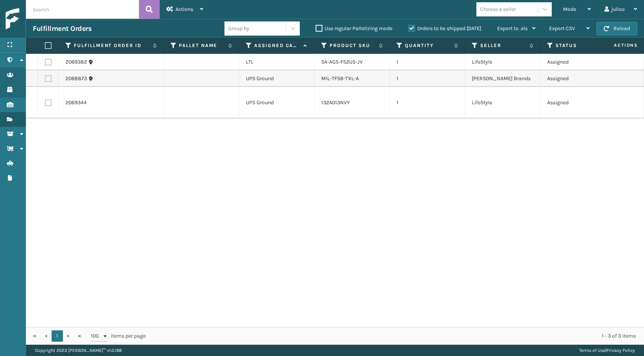 This screenshot has height=356, width=644. Describe the element at coordinates (76, 62) in the screenshot. I see `a: 2069382` at that location.